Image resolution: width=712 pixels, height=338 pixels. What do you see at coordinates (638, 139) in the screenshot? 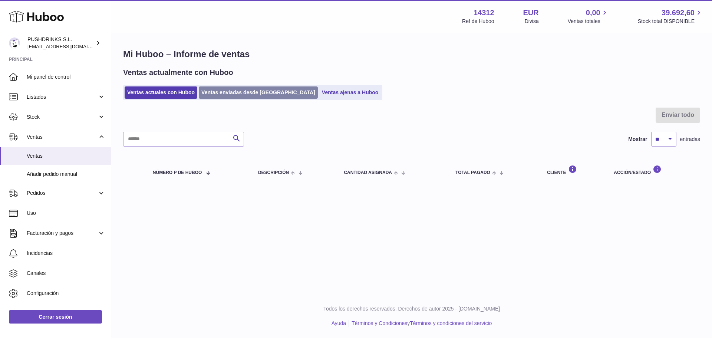
I see `label: Mostrar` at bounding box center [638, 139].